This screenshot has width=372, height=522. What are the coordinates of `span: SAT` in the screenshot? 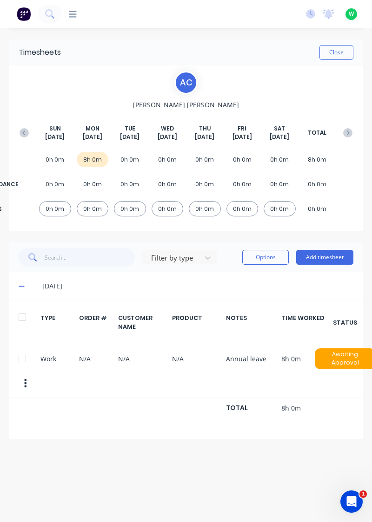 It's located at (279, 129).